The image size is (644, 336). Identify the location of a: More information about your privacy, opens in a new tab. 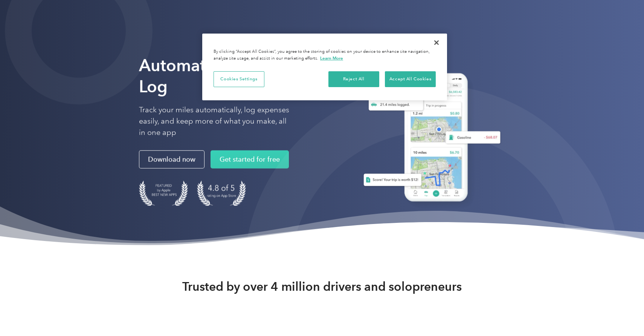
(332, 58).